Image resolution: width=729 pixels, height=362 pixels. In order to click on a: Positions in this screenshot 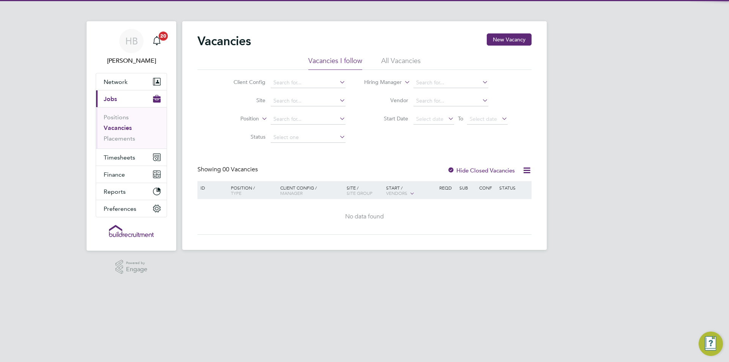, I will do `click(116, 117)`.